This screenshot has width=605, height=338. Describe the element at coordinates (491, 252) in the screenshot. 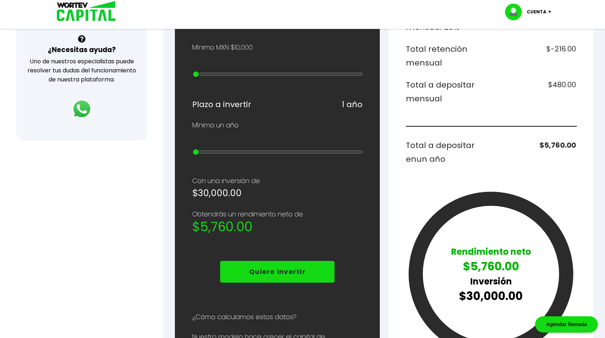

I see `p: Rendimiento neto` at that location.